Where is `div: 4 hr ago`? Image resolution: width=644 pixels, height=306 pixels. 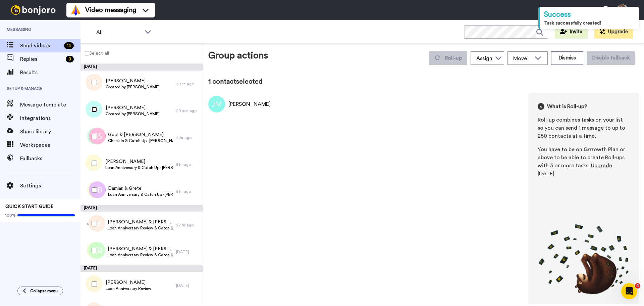 div: 4 hr ago is located at coordinates (188, 138).